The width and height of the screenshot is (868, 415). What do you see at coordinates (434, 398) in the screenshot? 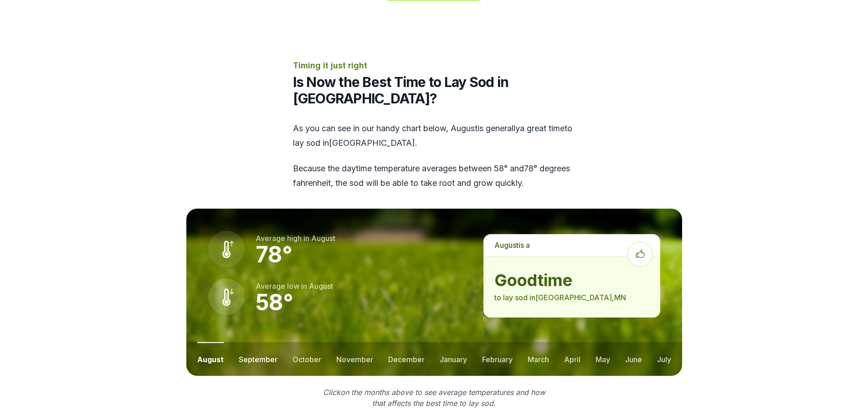
I see `p: Click on the months above to see average temperatures and how that affects the best time to lay sod.` at bounding box center [434, 398].